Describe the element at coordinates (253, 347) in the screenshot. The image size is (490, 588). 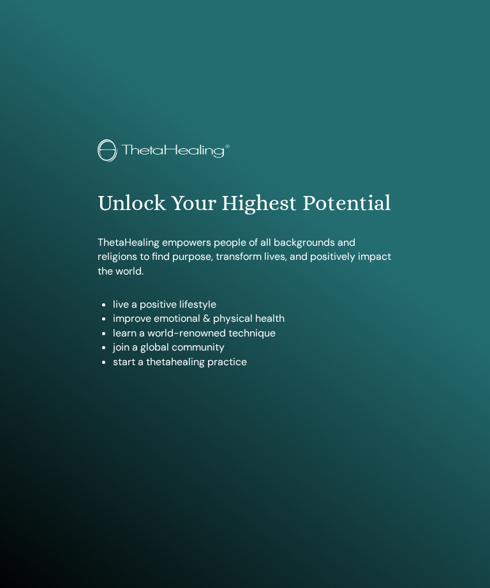
I see `li: join a global community` at that location.